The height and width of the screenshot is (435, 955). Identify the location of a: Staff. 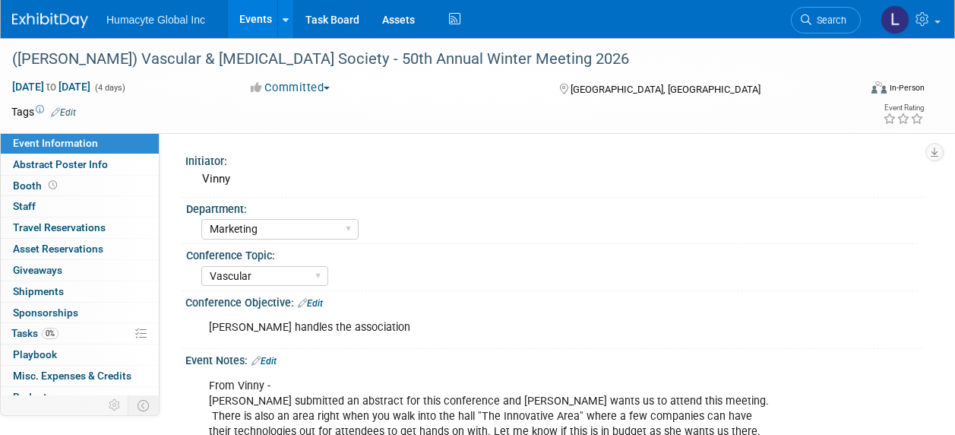
(80, 206).